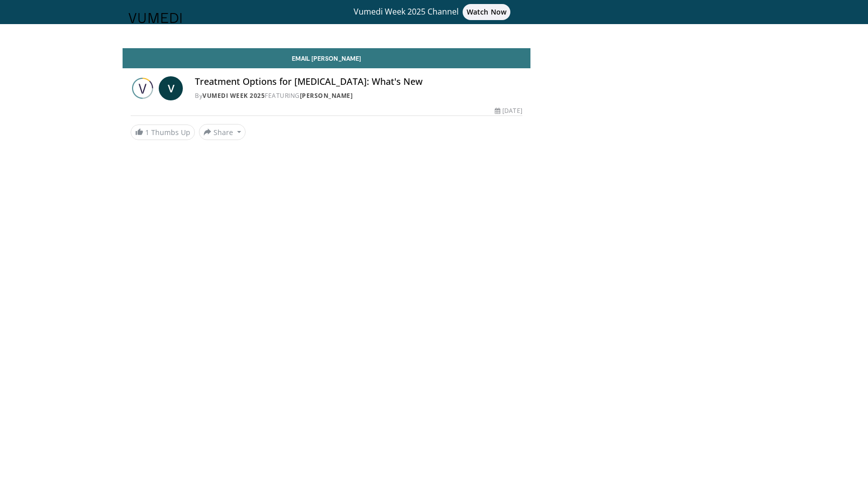 The height and width of the screenshot is (502, 868). I want to click on button: Share, so click(222, 132).